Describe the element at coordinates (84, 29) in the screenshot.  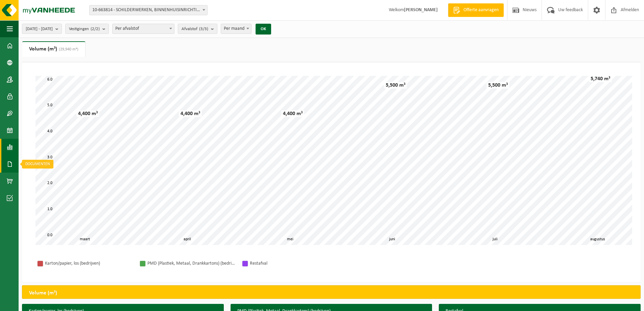
I see `span: Vestigingen` at that location.